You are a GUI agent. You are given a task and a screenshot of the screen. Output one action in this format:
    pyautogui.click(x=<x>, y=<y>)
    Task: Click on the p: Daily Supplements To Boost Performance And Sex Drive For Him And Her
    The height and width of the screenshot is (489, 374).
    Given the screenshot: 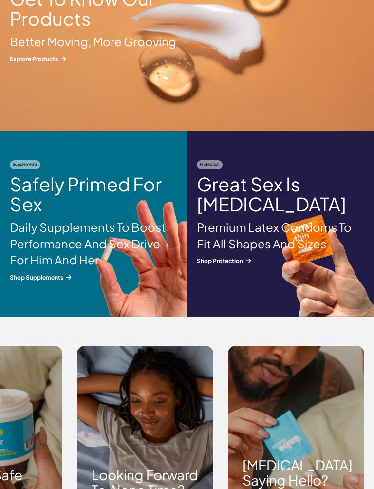 What is the action you would take?
    pyautogui.click(x=94, y=244)
    